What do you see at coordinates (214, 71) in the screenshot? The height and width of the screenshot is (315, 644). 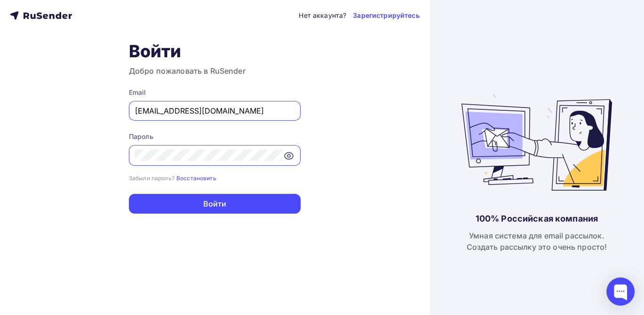 I see `h3: Добро пожаловать в RuSender` at bounding box center [214, 71].